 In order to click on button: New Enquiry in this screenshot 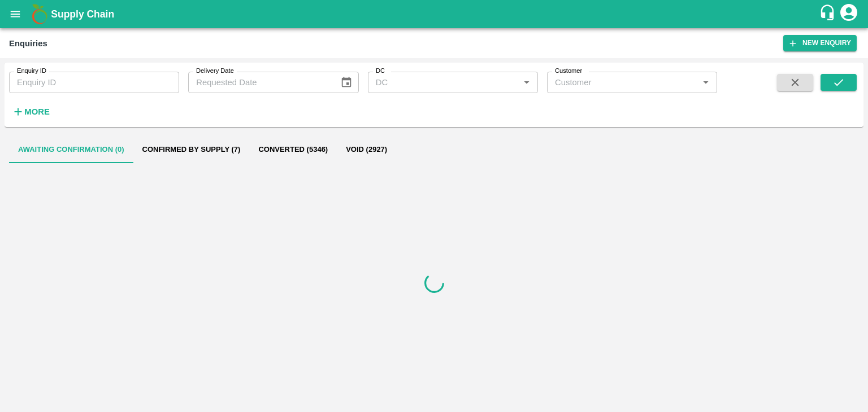, I will do `click(820, 43)`.